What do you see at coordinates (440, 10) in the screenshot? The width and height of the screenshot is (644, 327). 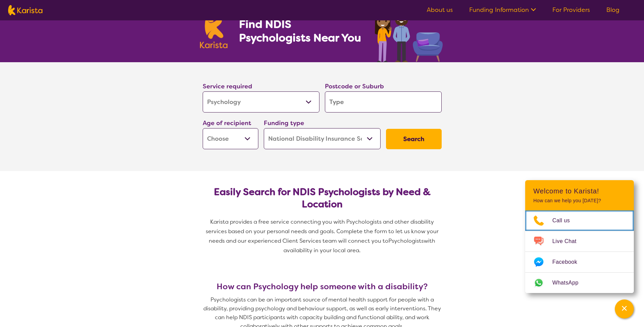 I see `a: About us` at bounding box center [440, 10].